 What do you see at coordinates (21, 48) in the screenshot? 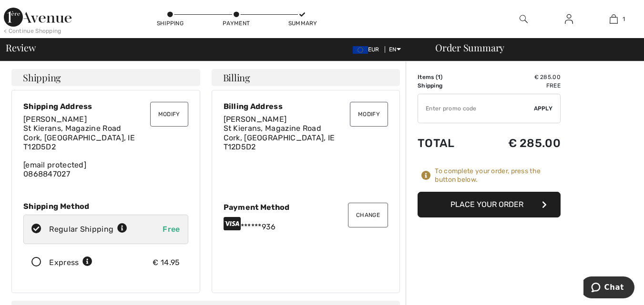
I see `span: Review` at bounding box center [21, 48].